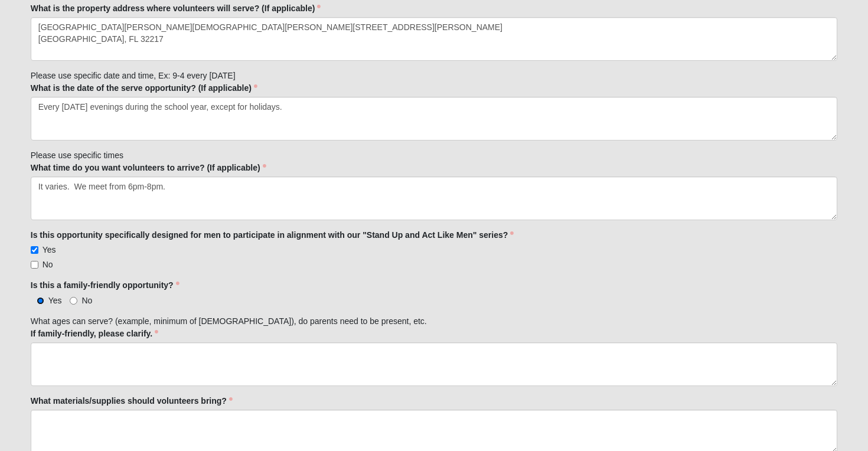 Image resolution: width=868 pixels, height=451 pixels. Describe the element at coordinates (131, 401) in the screenshot. I see `label: What materials/supplies should volunteers bring?` at that location.